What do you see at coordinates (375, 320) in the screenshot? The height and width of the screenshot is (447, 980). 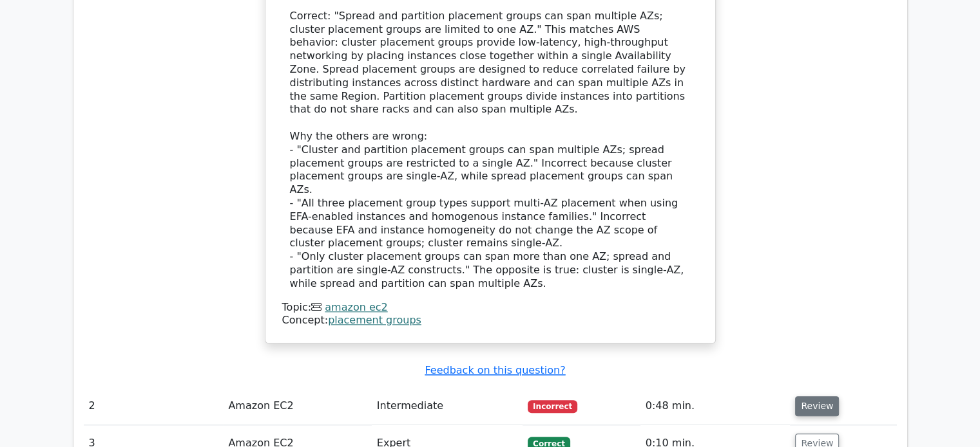 I see `a: placement groups` at bounding box center [375, 320].